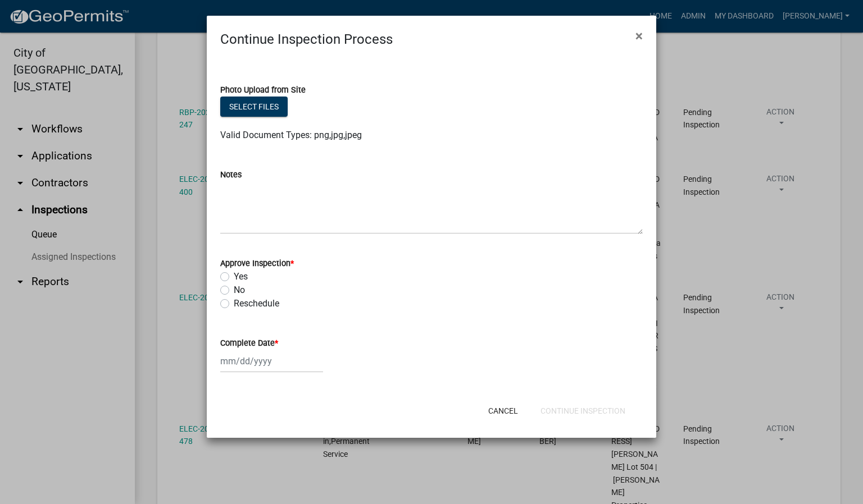 The image size is (863, 504). What do you see at coordinates (291, 135) in the screenshot?
I see `span: Valid Document Types: png,jpg,jpeg` at bounding box center [291, 135].